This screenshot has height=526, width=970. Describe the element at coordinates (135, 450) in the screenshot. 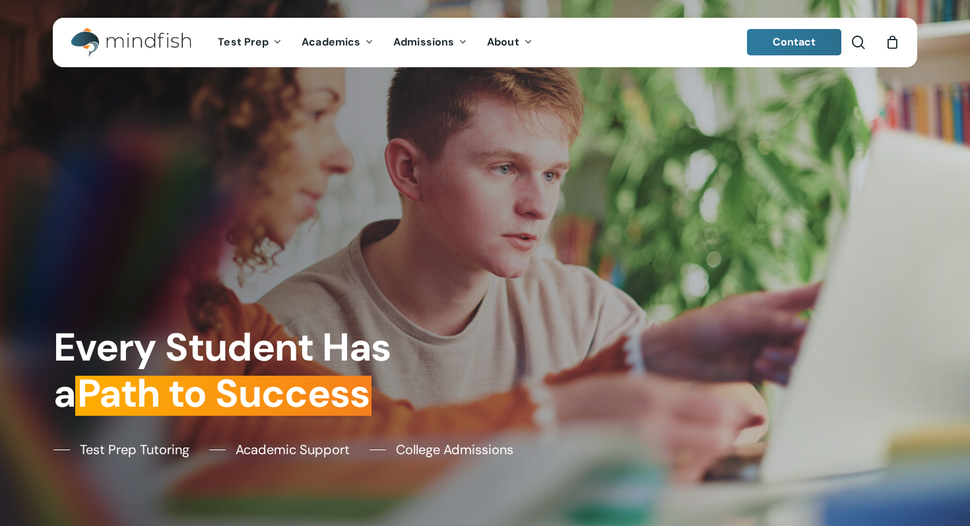

I see `span: Test Prep Tutoring` at that location.